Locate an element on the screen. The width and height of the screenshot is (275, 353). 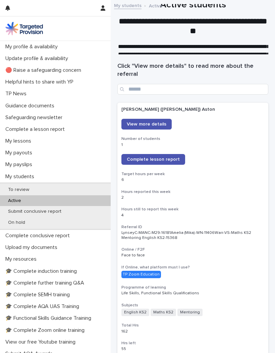
span: Maths KS2 is located at coordinates (163, 312).